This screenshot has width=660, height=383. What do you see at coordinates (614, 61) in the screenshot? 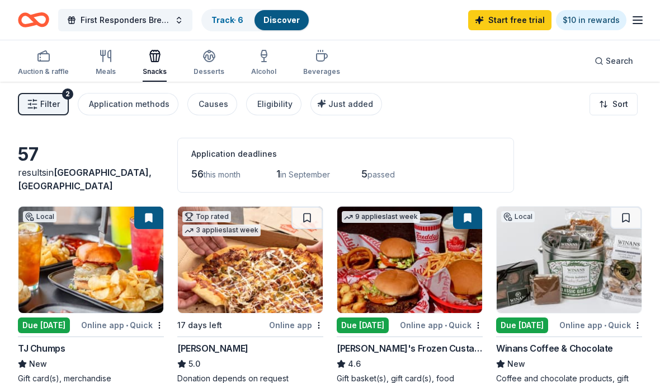
I see `button: Search` at bounding box center [614, 61].